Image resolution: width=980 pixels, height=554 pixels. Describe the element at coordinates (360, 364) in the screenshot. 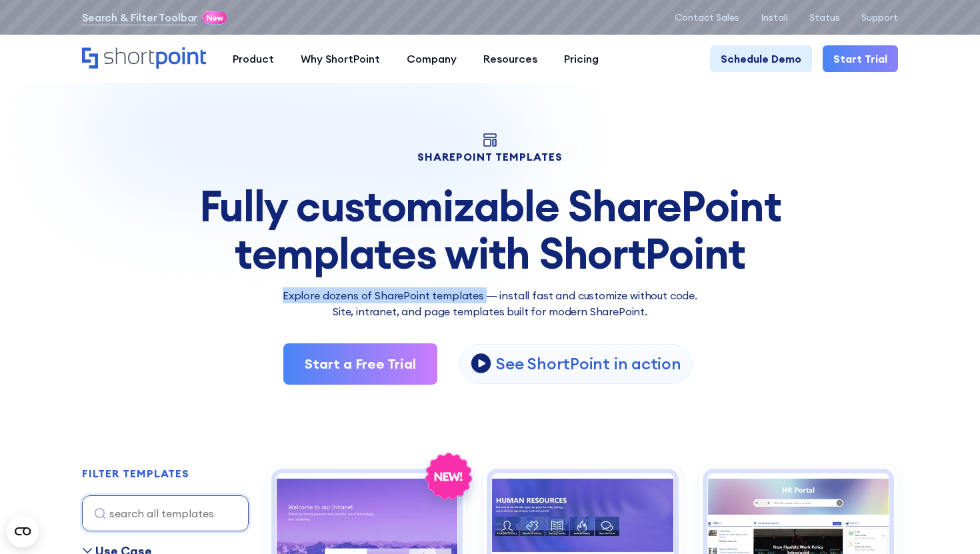

I see `a: Start a Free Trial` at that location.